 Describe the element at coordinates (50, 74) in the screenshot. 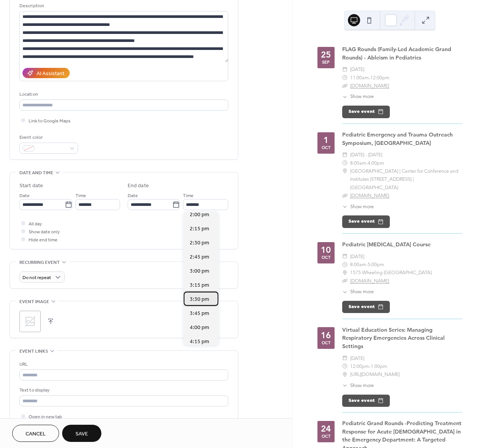

I see `div: AI Assistant` at that location.